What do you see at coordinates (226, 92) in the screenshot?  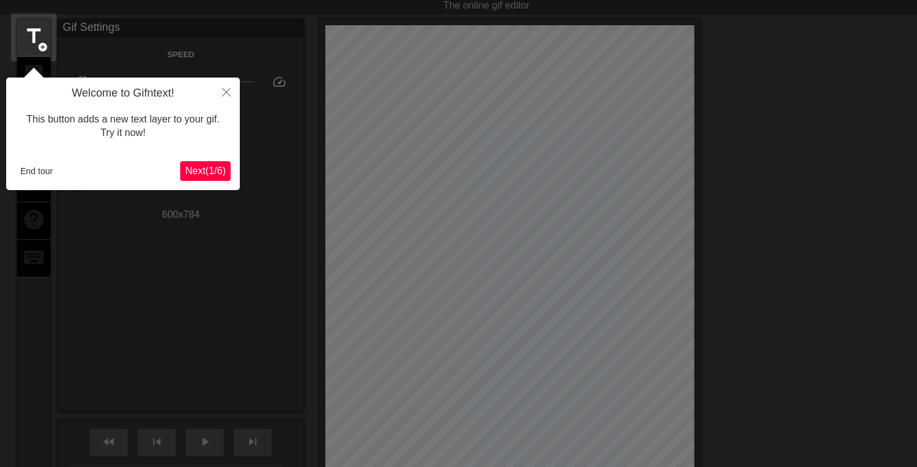 I see `button: Close` at bounding box center [226, 92].